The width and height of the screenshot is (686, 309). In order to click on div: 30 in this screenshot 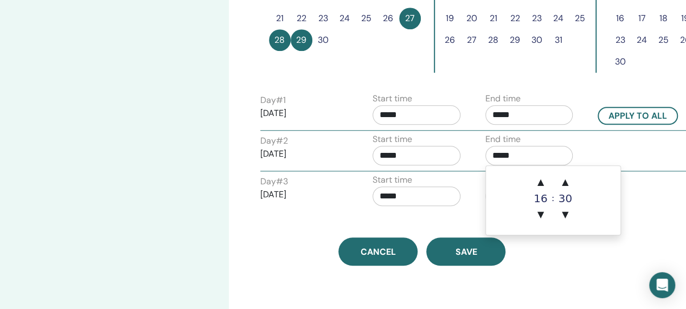, I will do `click(565, 199)`.